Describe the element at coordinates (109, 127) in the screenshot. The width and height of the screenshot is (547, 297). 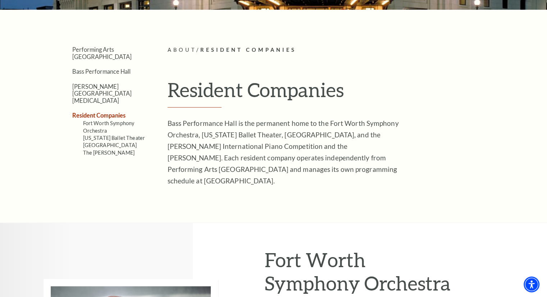
I see `a: Fort Worth Symphony Orchestra` at that location.